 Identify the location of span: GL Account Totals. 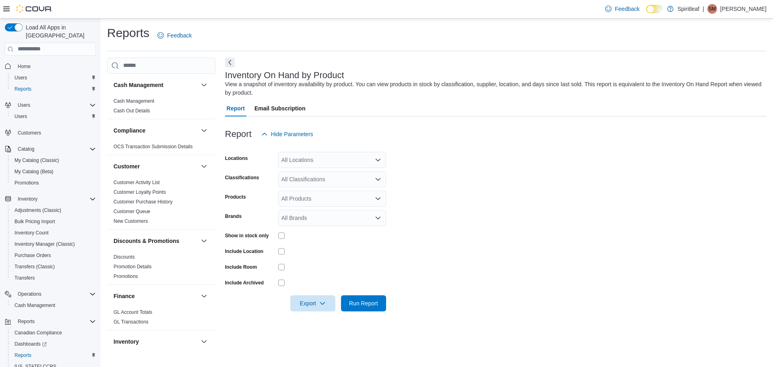
(133, 312).